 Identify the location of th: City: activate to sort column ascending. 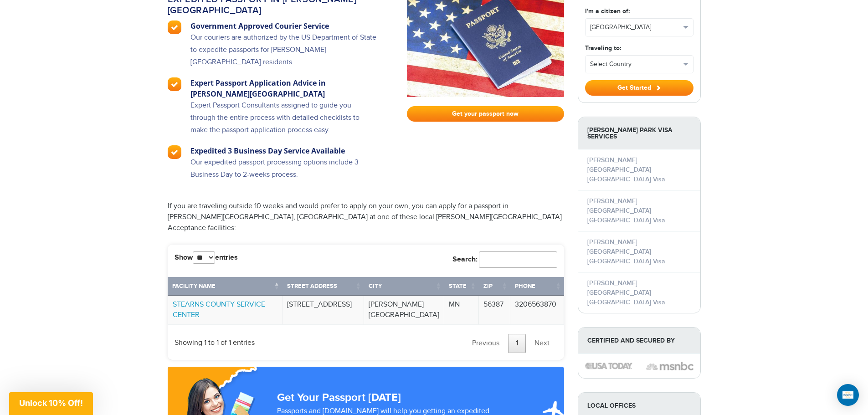
(404, 286).